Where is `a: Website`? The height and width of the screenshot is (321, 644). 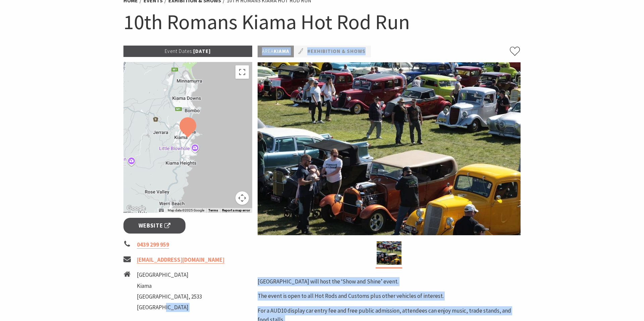 a: Website is located at coordinates (154, 226).